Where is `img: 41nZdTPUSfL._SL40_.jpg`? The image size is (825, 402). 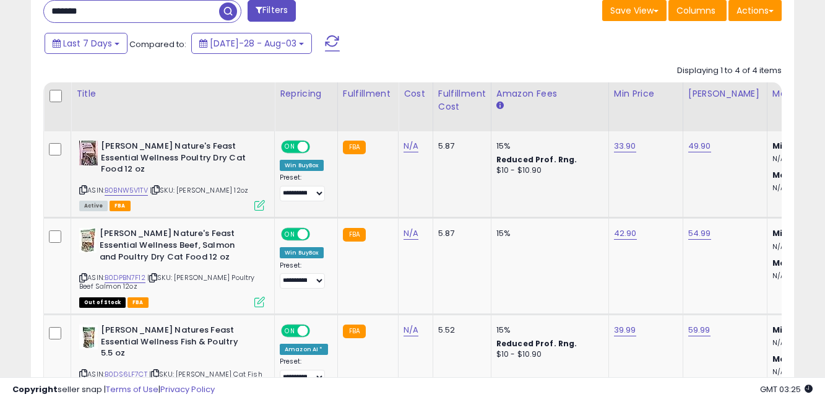 img: 41nZdTPUSfL._SL40_.jpg is located at coordinates (89, 337).